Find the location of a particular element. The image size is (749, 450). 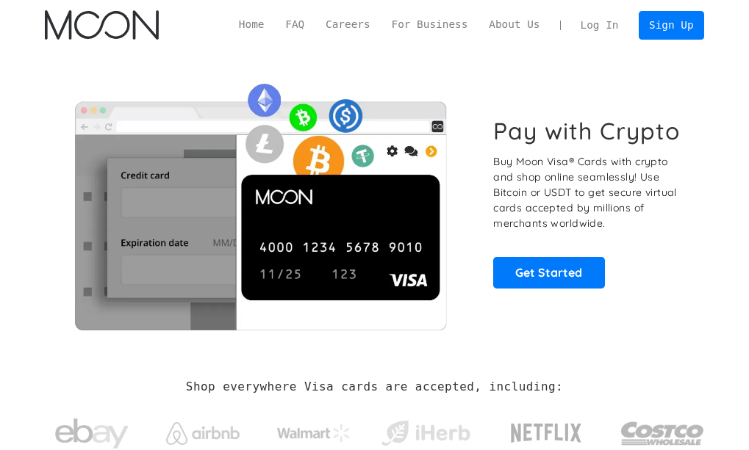

a: Walmart is located at coordinates (314, 430).